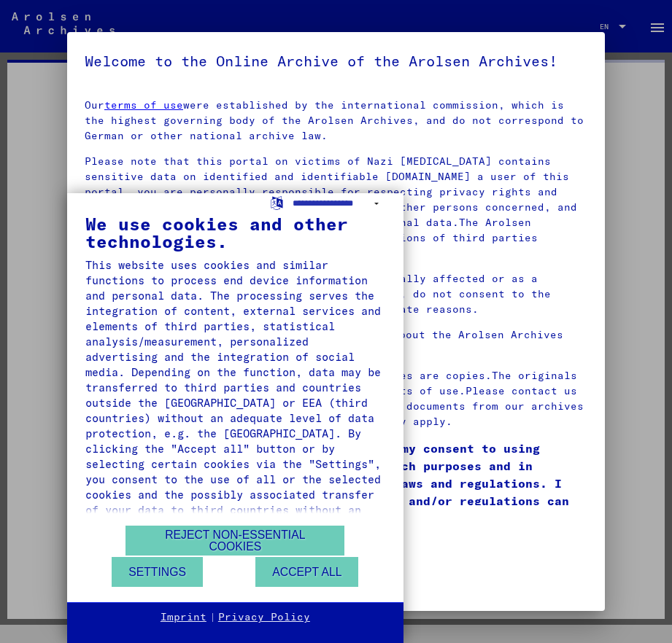 The height and width of the screenshot is (643, 672). I want to click on button: Settings, so click(157, 572).